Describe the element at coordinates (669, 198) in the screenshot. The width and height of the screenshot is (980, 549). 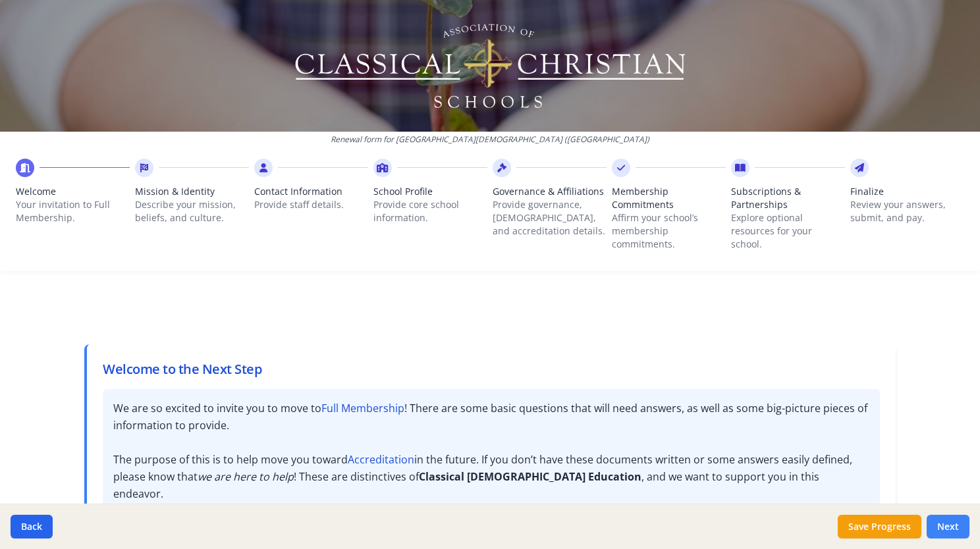
I see `span: Membership Commitments` at that location.